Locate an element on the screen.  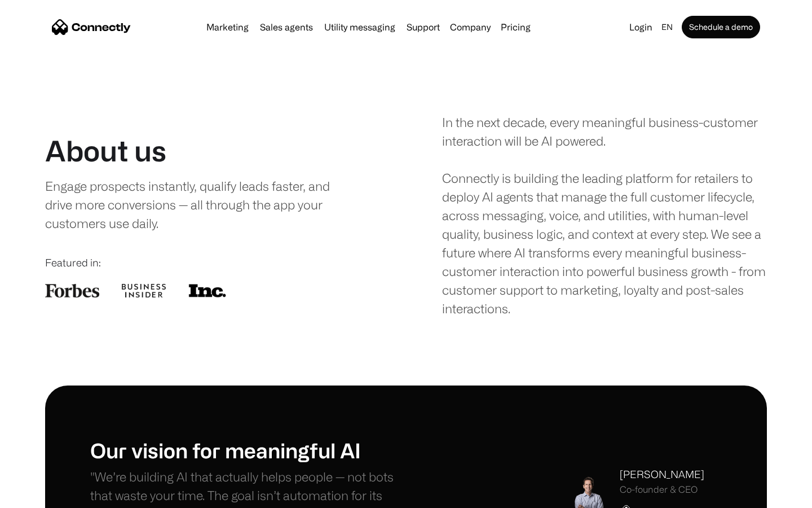
a: Pricing is located at coordinates (516, 27).